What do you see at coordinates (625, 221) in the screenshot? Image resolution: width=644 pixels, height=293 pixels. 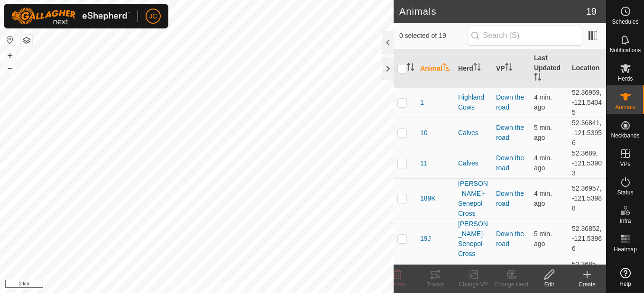 I see `span: Infra` at bounding box center [625, 221].